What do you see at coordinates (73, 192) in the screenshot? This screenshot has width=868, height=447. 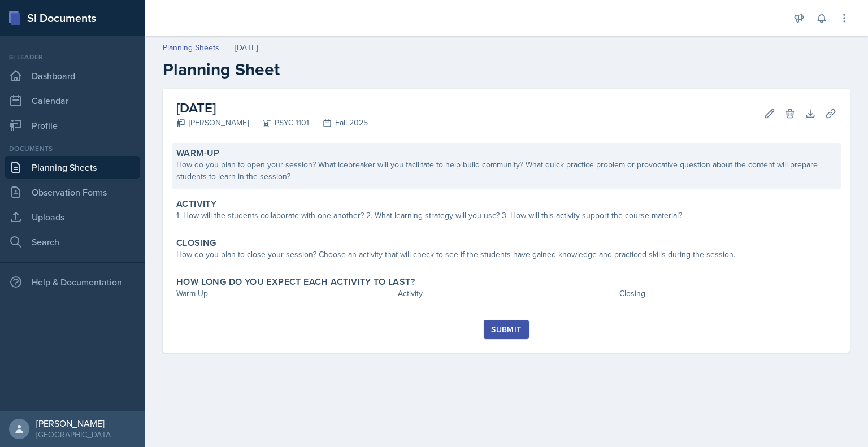 I see `a: Observation Forms` at bounding box center [73, 192].